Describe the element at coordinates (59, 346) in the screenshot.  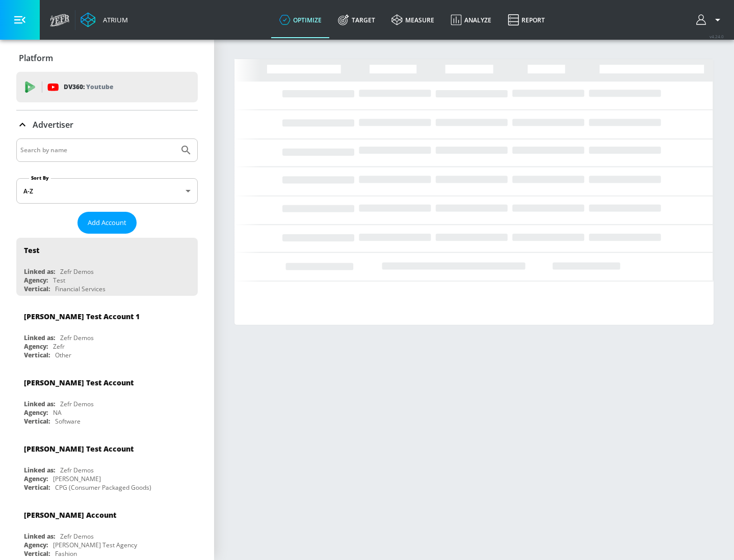
I see `div: Zefr` at that location.